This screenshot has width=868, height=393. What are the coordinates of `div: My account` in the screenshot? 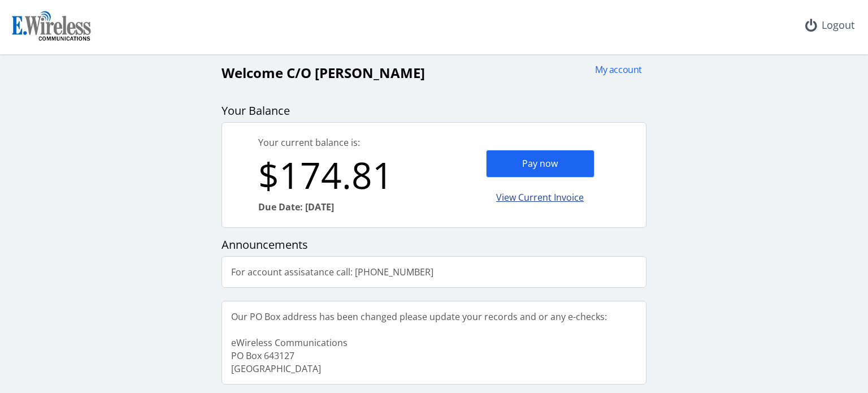 It's located at (615, 69).